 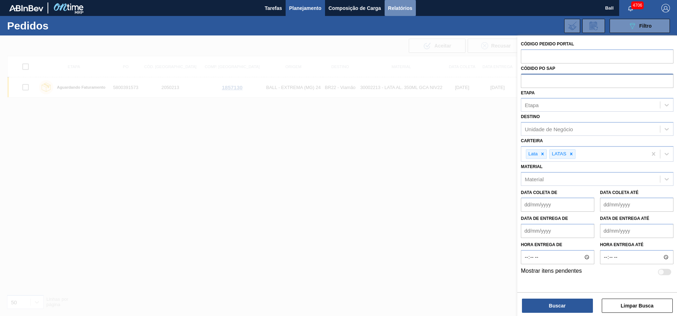 I want to click on label: Hora entrega de, so click(x=558, y=245).